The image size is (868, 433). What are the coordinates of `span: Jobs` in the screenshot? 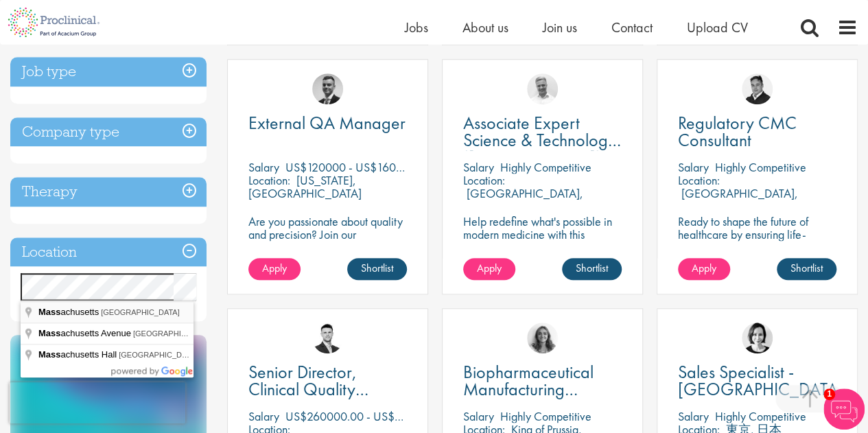 It's located at (417, 28).